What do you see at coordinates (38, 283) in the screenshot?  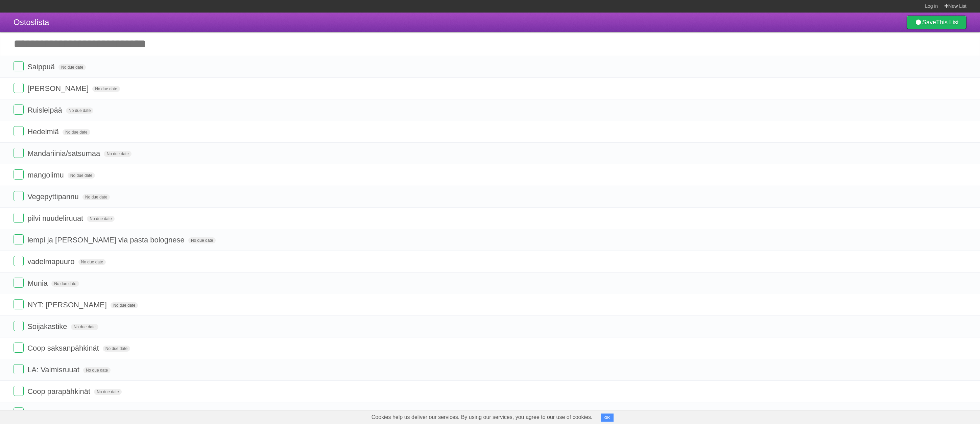 I see `span: Munia` at bounding box center [38, 283].